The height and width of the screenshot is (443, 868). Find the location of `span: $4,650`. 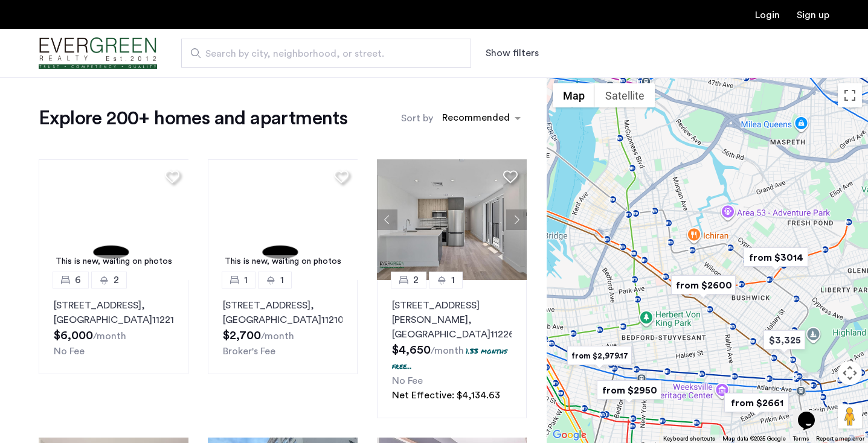

span: $4,650 is located at coordinates (411, 350).